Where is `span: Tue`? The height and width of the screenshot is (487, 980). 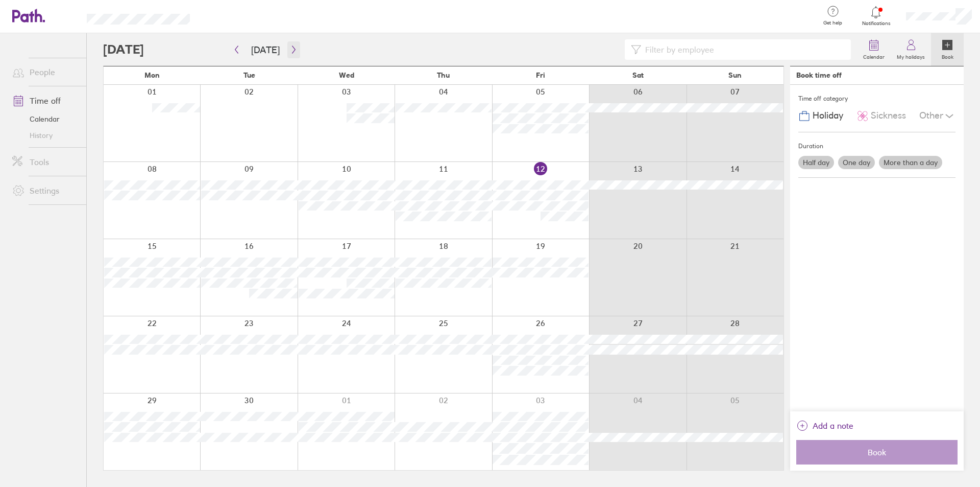
span: Tue is located at coordinates (250, 75).